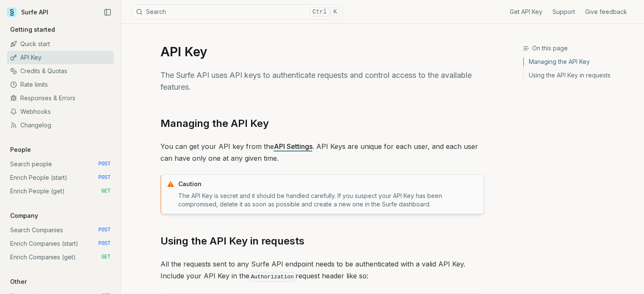 The image size is (644, 294). Describe the element at coordinates (272, 277) in the screenshot. I see `code: Authorization` at that location.